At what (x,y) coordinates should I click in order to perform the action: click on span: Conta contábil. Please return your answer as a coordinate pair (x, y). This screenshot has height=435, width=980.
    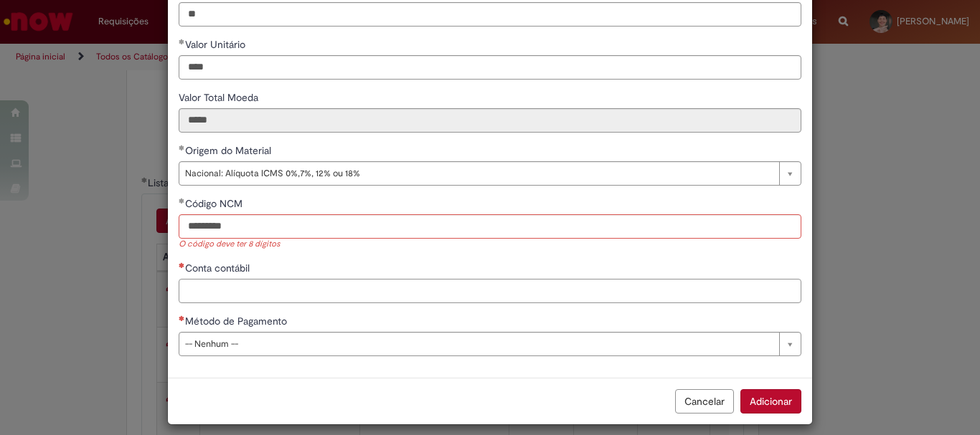
    Looking at the image, I should click on (218, 268).